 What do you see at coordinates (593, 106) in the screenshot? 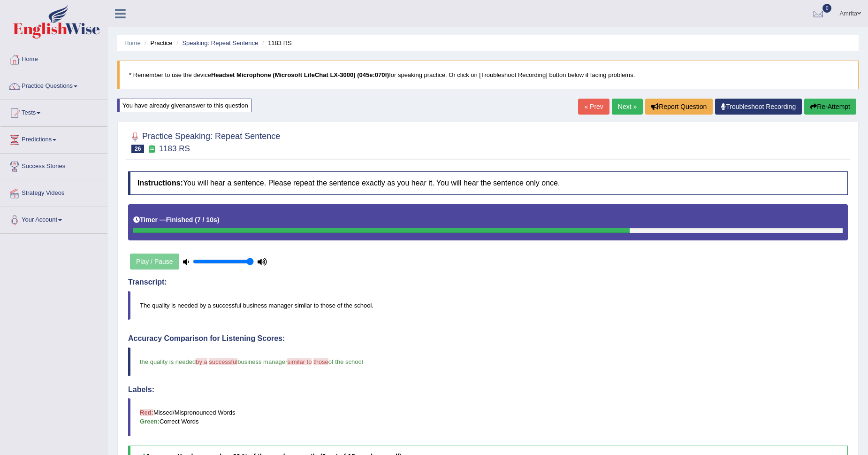
I see `a: « Prev` at bounding box center [593, 106].